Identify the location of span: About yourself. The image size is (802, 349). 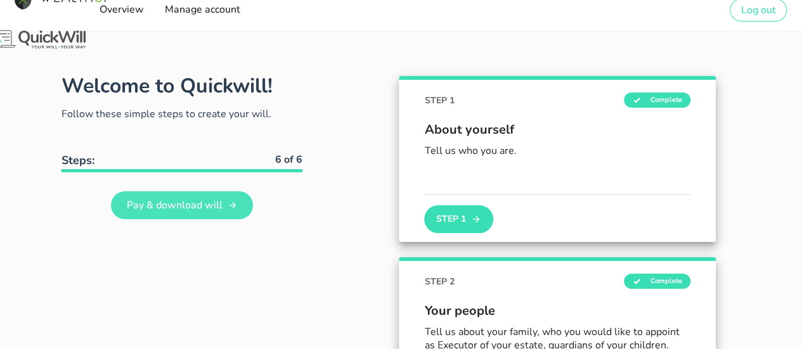
(558, 130).